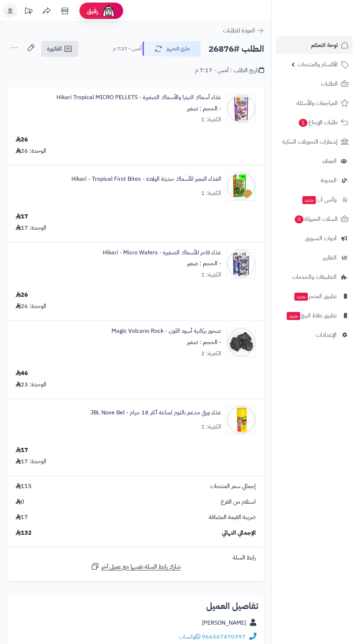 The width and height of the screenshot is (357, 644). Describe the element at coordinates (166, 331) in the screenshot. I see `a: صخور بركانية أسود اللون - Magic Volcano Rock` at that location.